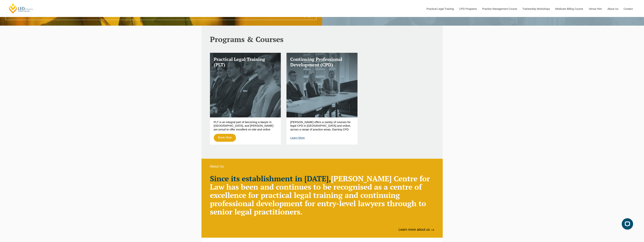 Image resolution: width=644 pixels, height=242 pixels. I want to click on h6: About Us, so click(322, 167).